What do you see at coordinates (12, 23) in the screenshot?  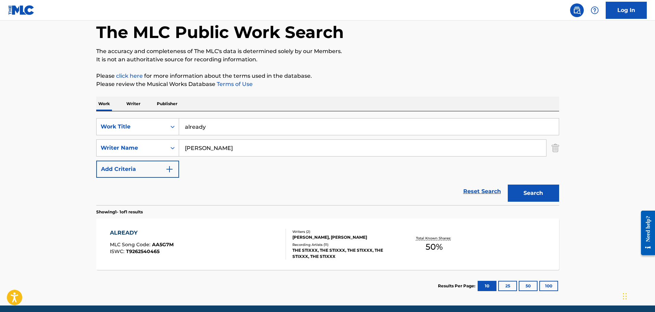 I see `div: Need help?` at bounding box center [12, 23].